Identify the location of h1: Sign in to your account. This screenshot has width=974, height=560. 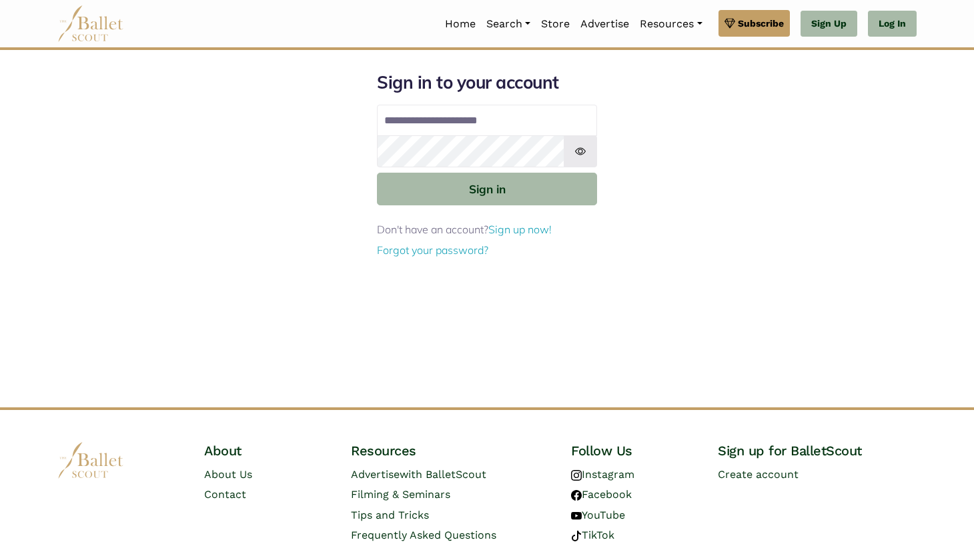
(487, 82).